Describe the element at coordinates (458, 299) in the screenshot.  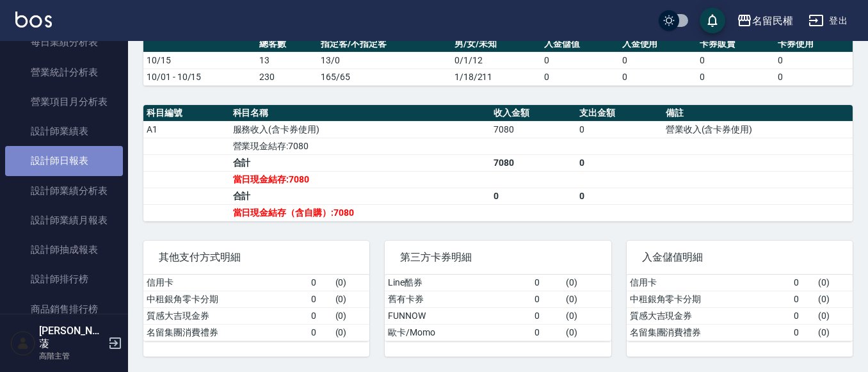
I see `td: 舊有卡券` at that location.